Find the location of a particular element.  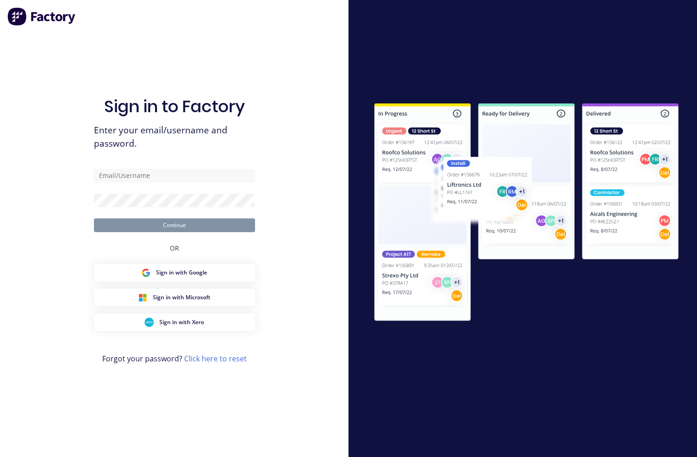

span: Forgot your password? is located at coordinates (174, 359).